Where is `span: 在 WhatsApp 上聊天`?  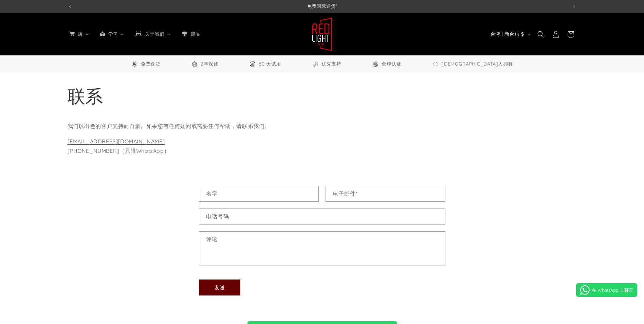 span: 在 WhatsApp 上聊天 is located at coordinates (613, 290).